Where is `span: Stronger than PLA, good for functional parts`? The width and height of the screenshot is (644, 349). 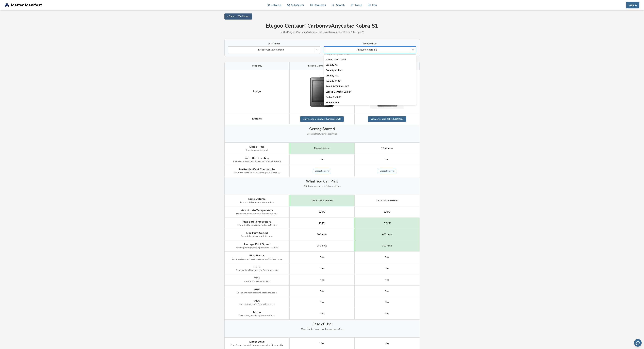
span: Stronger than PLA, good for functional parts is located at coordinates (257, 270).